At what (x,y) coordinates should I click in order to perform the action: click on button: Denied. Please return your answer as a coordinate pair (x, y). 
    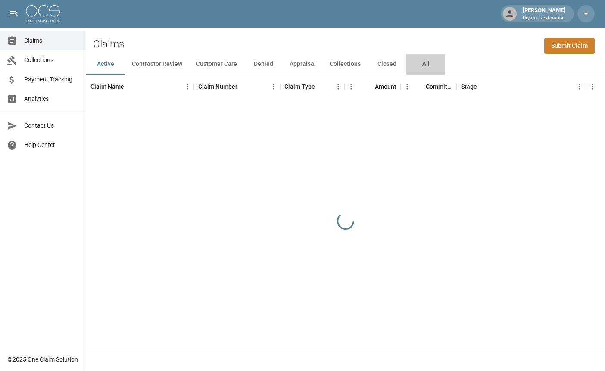
    Looking at the image, I should click on (263, 64).